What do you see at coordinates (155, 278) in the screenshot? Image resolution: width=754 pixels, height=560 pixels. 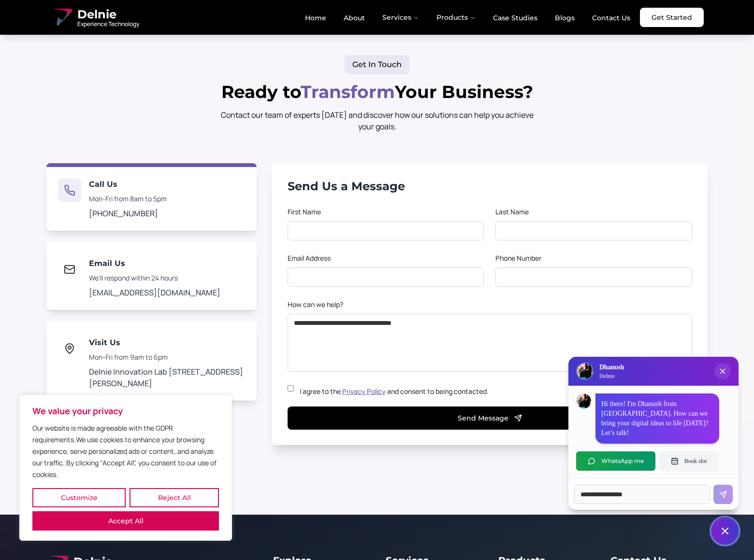 I see `p: We'll respond within 24 hours` at bounding box center [155, 278].